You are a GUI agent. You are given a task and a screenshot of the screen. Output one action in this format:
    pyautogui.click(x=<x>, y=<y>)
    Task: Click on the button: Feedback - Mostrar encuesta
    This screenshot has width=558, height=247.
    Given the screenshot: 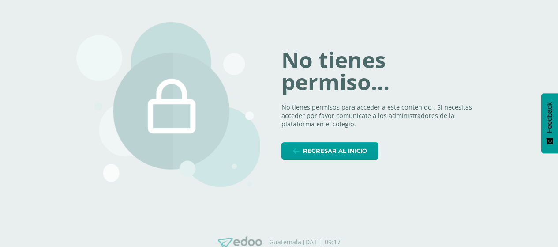 What is the action you would take?
    pyautogui.click(x=550, y=123)
    